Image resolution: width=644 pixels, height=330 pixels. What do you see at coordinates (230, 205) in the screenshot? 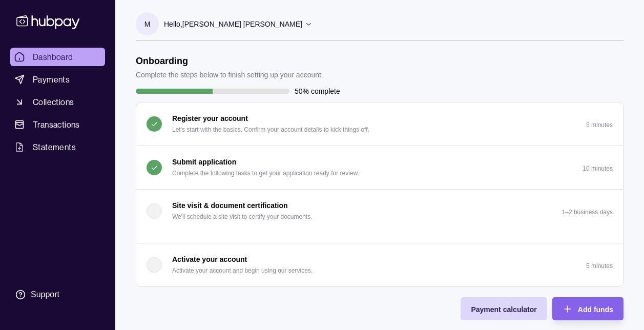
I see `p: Site visit & document certification` at bounding box center [230, 205].